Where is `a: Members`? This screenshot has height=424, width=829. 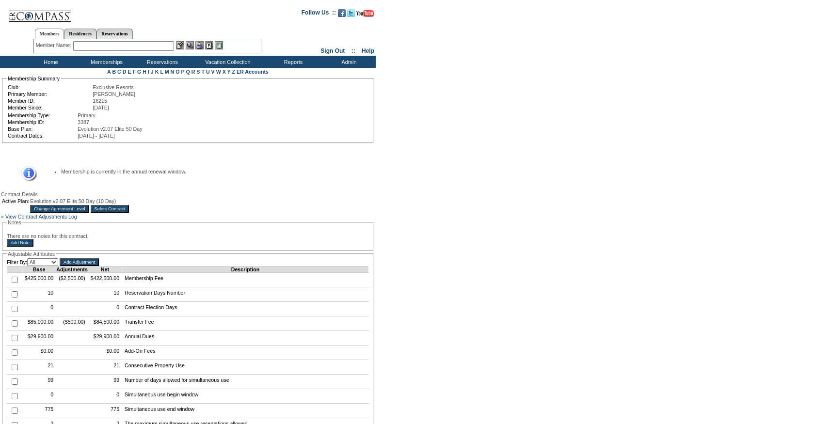
a: Members is located at coordinates (49, 34).